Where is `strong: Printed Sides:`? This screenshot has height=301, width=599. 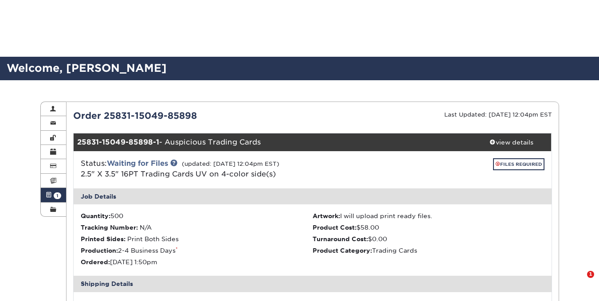
strong: Printed Sides: is located at coordinates (103, 239).